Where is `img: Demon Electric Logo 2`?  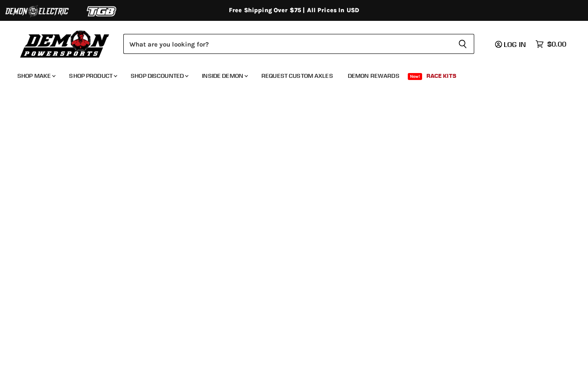
img: Demon Electric Logo 2 is located at coordinates (37, 11).